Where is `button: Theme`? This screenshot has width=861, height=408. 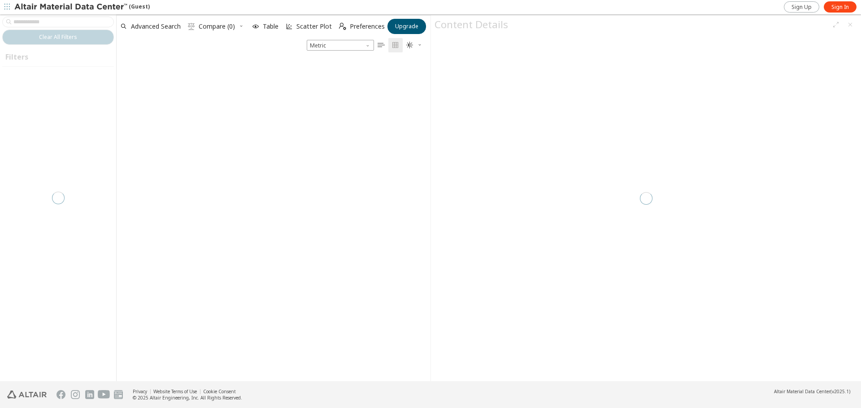
button: Theme is located at coordinates (414, 45).